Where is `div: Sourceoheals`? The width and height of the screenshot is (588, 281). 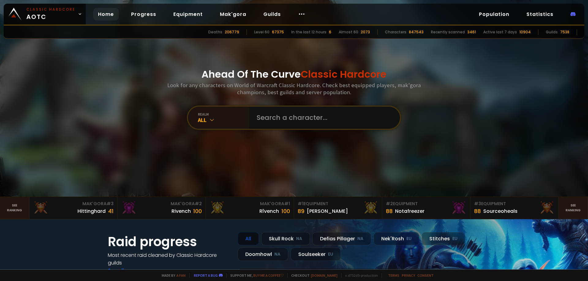 div: Sourceoheals is located at coordinates (500, 211).